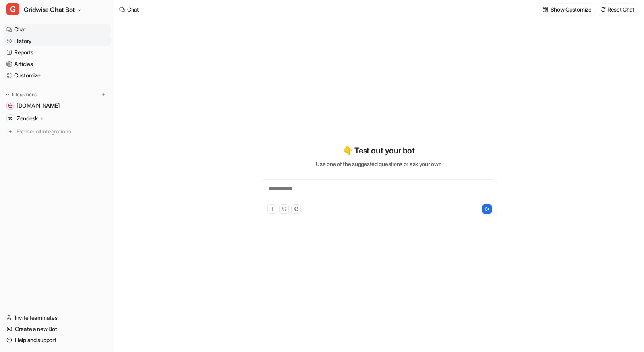 This screenshot has height=352, width=644. What do you see at coordinates (378, 164) in the screenshot?
I see `p: Use one of the suggested questions or ask your own` at bounding box center [378, 164].